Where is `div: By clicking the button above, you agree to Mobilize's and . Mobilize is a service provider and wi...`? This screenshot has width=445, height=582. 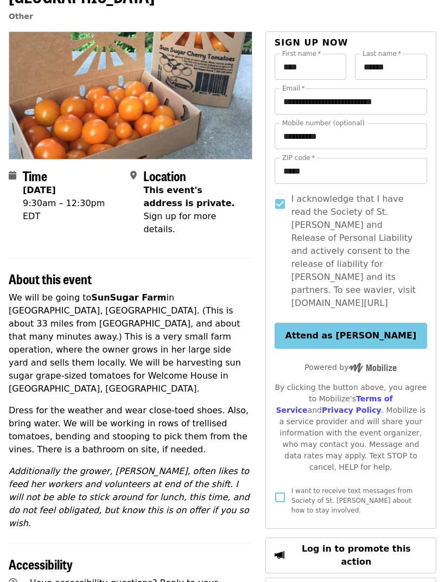
div: By clicking the button above, you agree to Mobilize's and . Mobilize is a service provider and wi... is located at coordinates (350, 428).